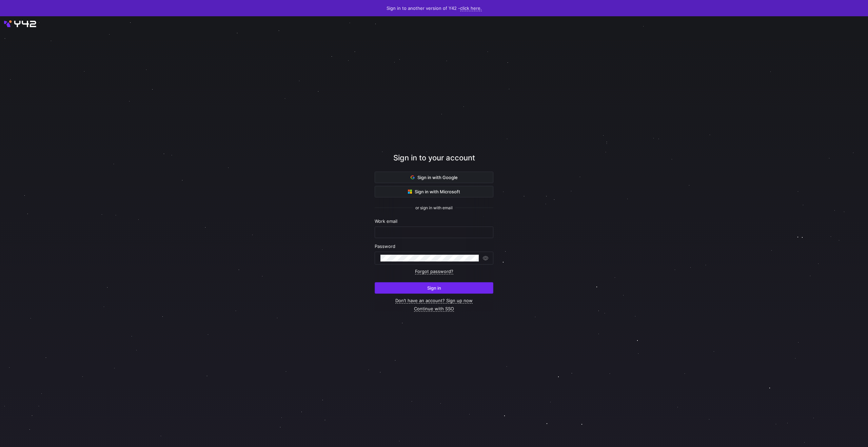 The width and height of the screenshot is (868, 447). What do you see at coordinates (434, 208) in the screenshot?
I see `span: or sign in with email` at bounding box center [434, 208].